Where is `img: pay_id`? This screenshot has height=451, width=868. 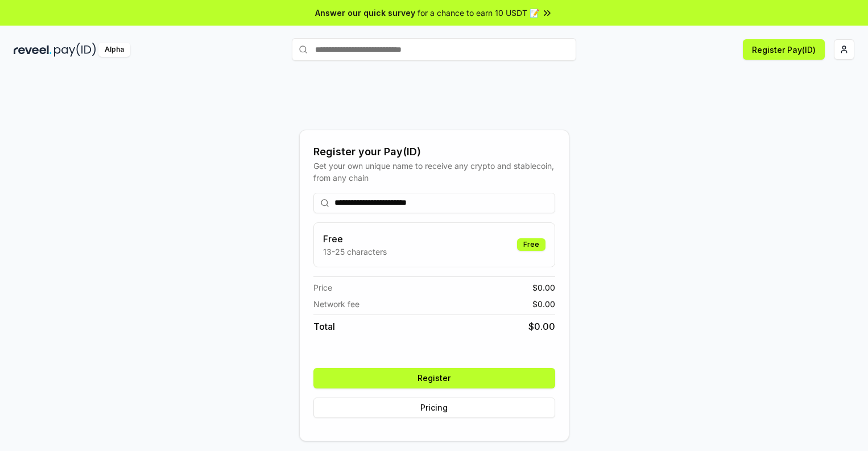
img: pay_id is located at coordinates (75, 50).